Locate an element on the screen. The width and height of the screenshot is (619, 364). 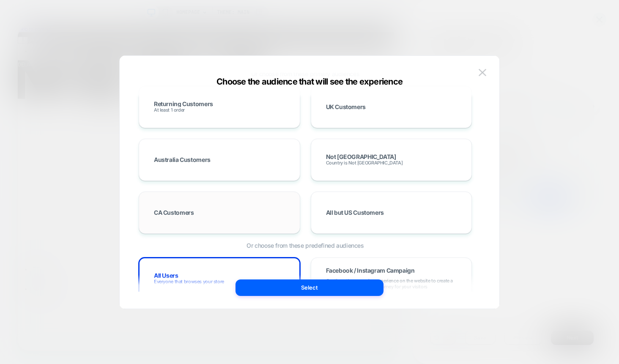
span: Or choose from these predefined audiences is located at coordinates (305, 246).